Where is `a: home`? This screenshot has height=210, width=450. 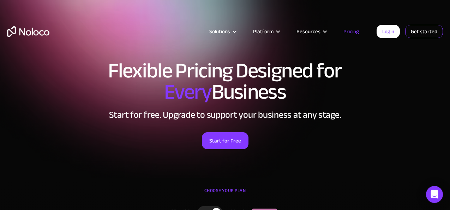 a: home is located at coordinates (28, 31).